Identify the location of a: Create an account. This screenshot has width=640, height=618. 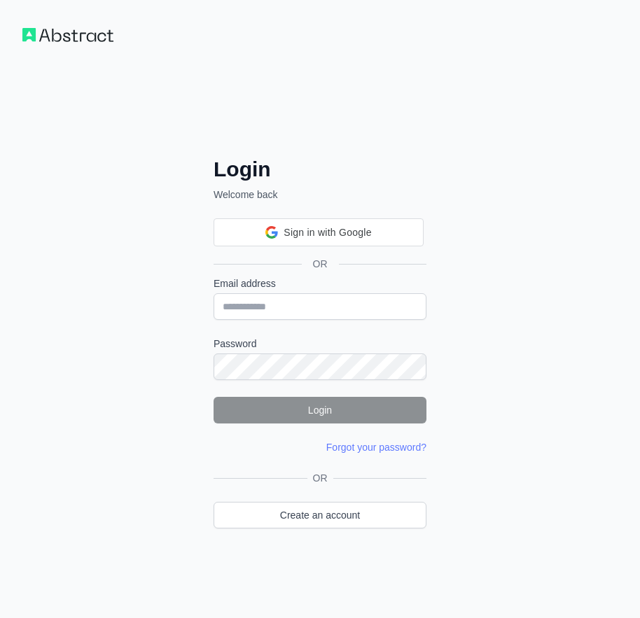
(320, 515).